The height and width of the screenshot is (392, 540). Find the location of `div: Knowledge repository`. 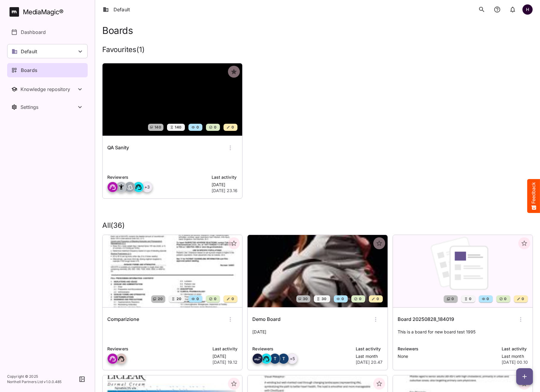

div: Knowledge repository is located at coordinates (48, 89).